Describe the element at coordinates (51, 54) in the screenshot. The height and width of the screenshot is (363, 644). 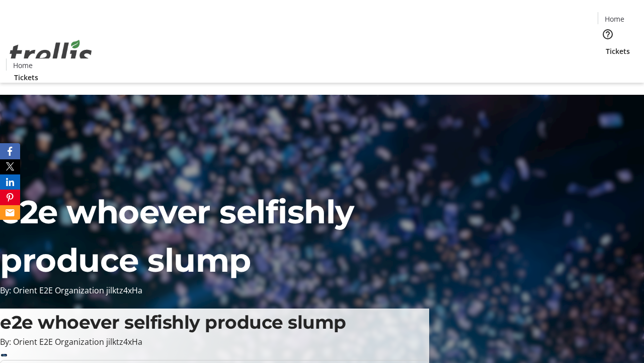
I see `img: Orient E2E Organization jilktz4xHa's Logo` at that location.